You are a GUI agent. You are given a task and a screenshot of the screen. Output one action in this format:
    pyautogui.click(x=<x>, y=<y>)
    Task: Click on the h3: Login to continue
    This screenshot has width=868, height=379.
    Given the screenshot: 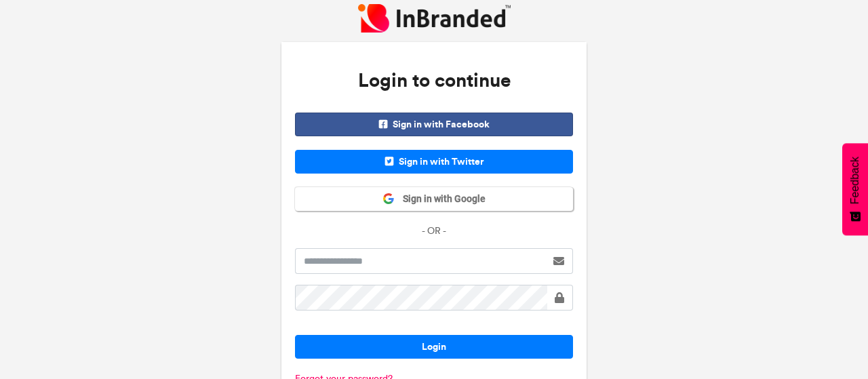 What is the action you would take?
    pyautogui.click(x=434, y=81)
    